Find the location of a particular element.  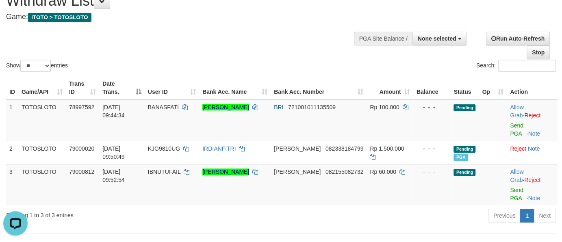

th: Amount: activate to sort column ascending is located at coordinates (390, 88).